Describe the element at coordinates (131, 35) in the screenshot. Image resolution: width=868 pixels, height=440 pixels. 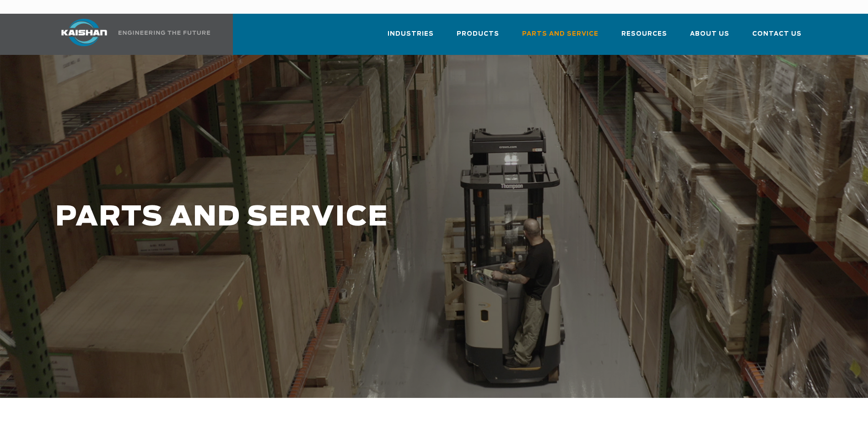
I see `a: Kaishan USA` at that location.